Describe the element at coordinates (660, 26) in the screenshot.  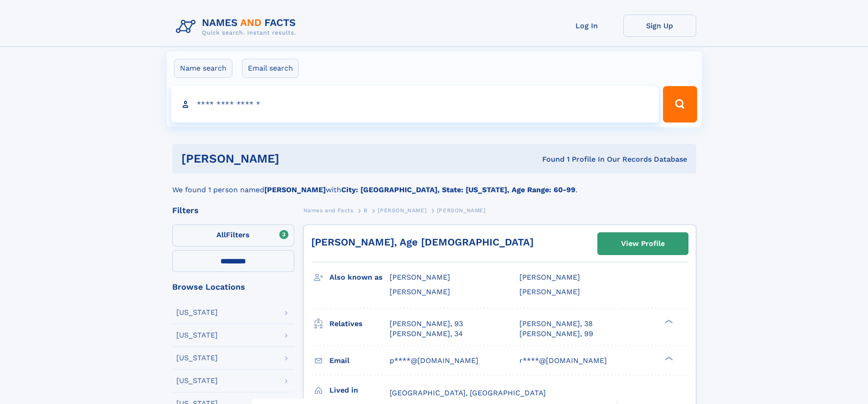
I see `a: Sign Up` at that location.